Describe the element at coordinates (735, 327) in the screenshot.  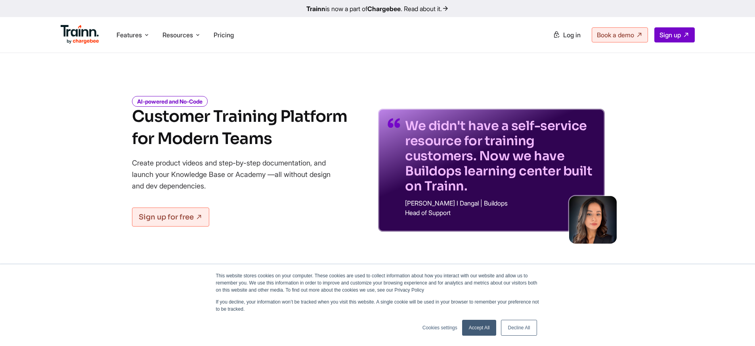
I see `div: Chat Widget` at that location.